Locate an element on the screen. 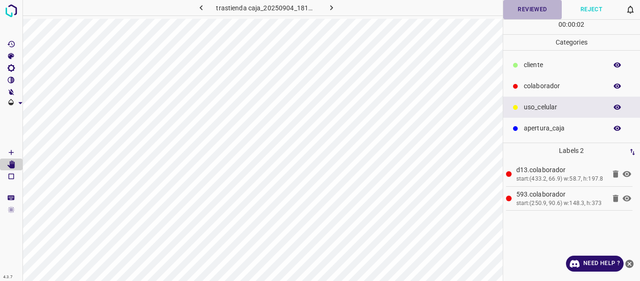  p: 593.colaborador is located at coordinates (561, 194).